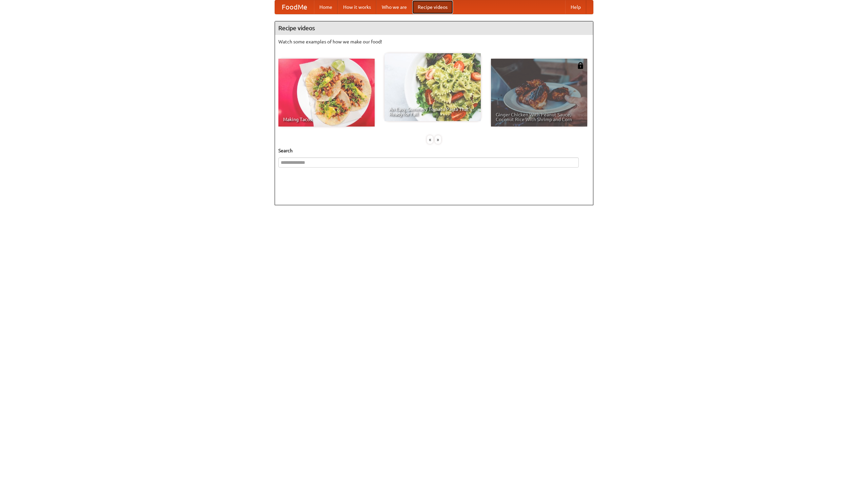  What do you see at coordinates (576, 7) in the screenshot?
I see `a: Help` at bounding box center [576, 7].